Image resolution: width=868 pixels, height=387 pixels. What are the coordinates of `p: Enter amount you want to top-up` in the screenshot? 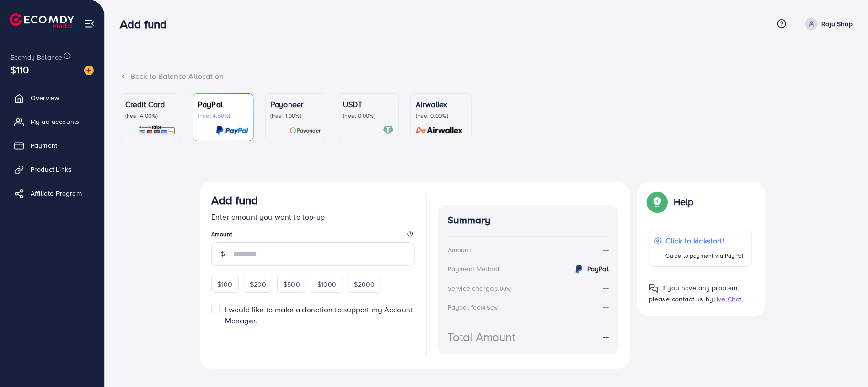 It's located at (313, 217).